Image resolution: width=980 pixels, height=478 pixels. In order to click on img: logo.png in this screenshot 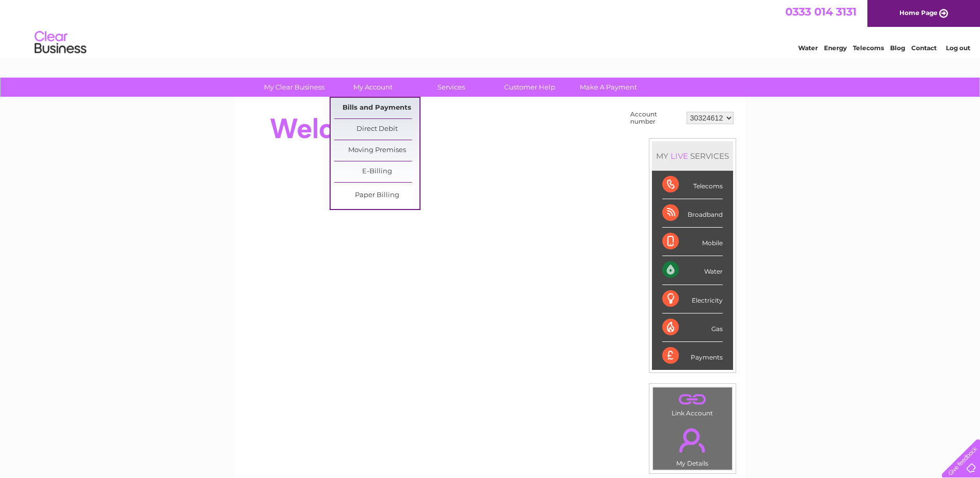, I will do `click(60, 42)`.